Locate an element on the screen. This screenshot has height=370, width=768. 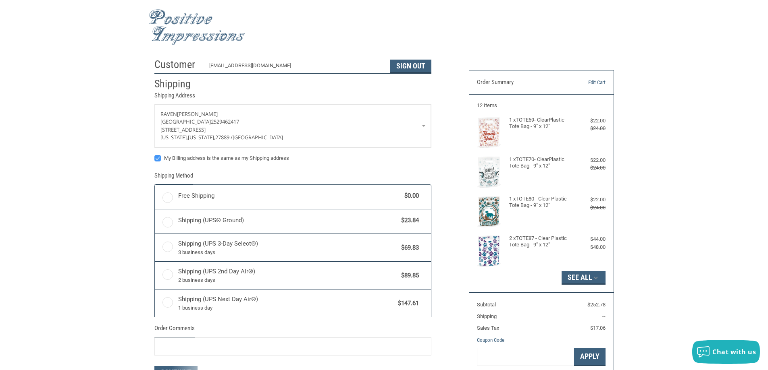
span: $23.84 is located at coordinates (408, 220).